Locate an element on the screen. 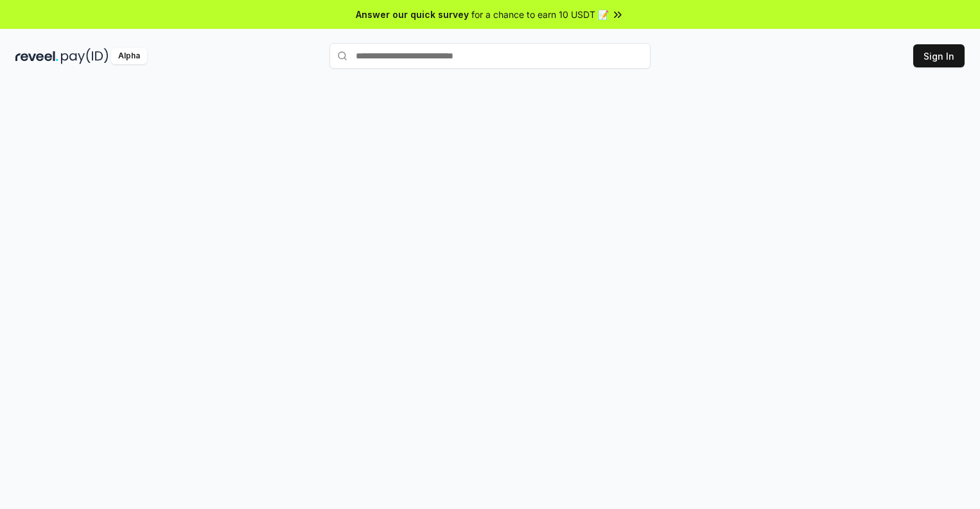 This screenshot has height=509, width=980. div: Alpha is located at coordinates (129, 56).